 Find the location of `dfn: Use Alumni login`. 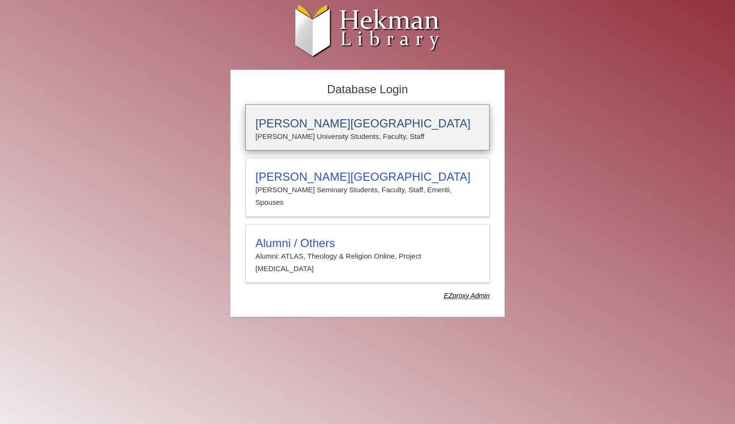

dfn: Use Alumni login is located at coordinates (467, 296).